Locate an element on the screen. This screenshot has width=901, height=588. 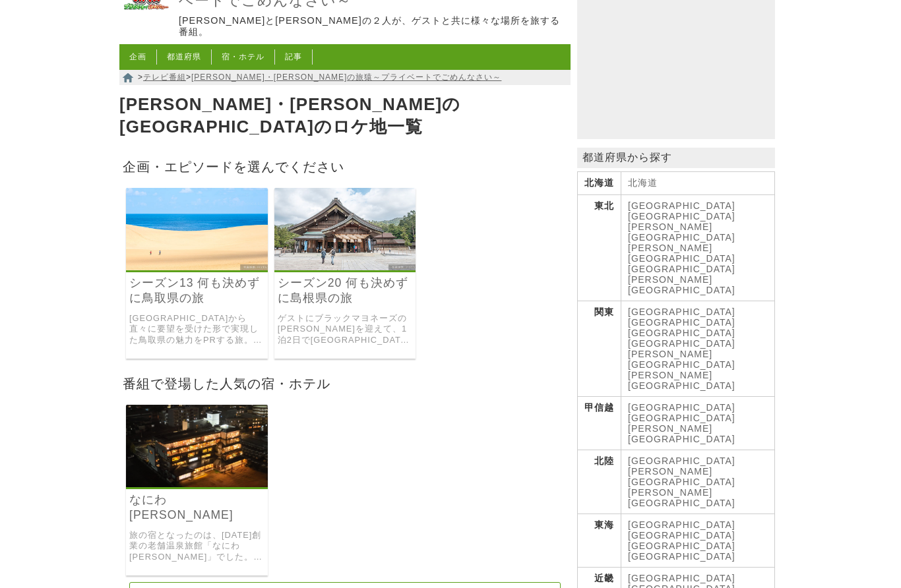
a: 企画 is located at coordinates (138, 57).